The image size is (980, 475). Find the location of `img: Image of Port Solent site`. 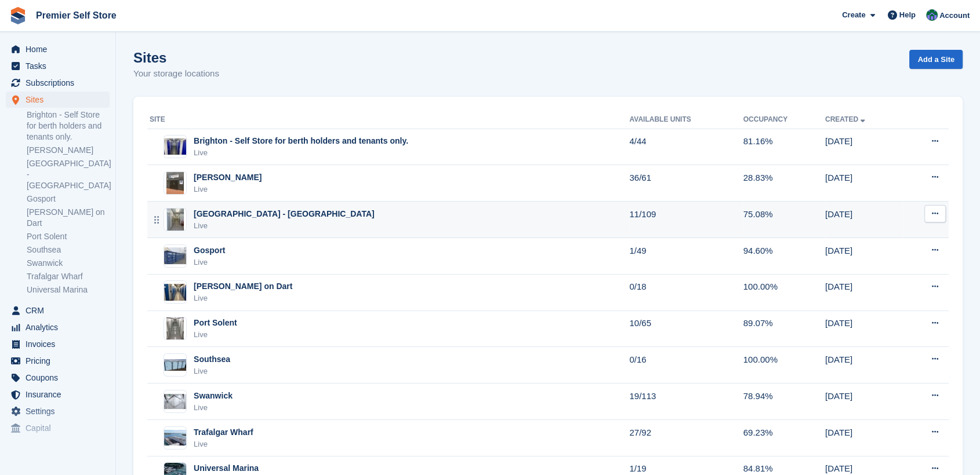

img: Image of Port Solent site is located at coordinates (175, 329).